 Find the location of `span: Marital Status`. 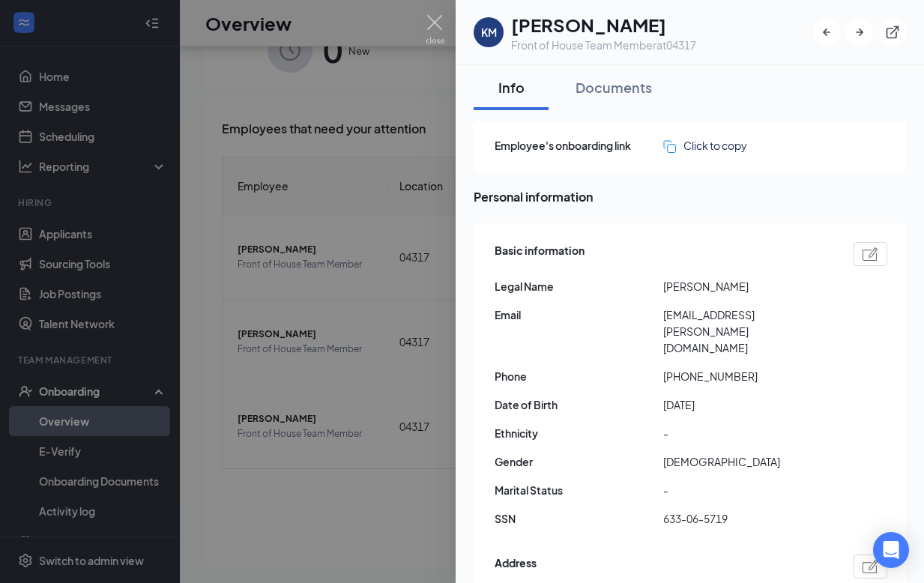

span: Marital Status is located at coordinates (578, 490).